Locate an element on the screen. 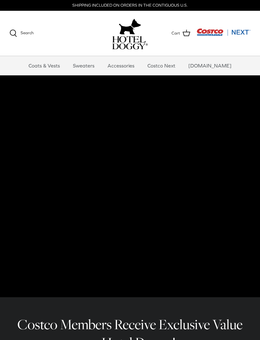  img: hoteldoggy.com is located at coordinates (130, 27).